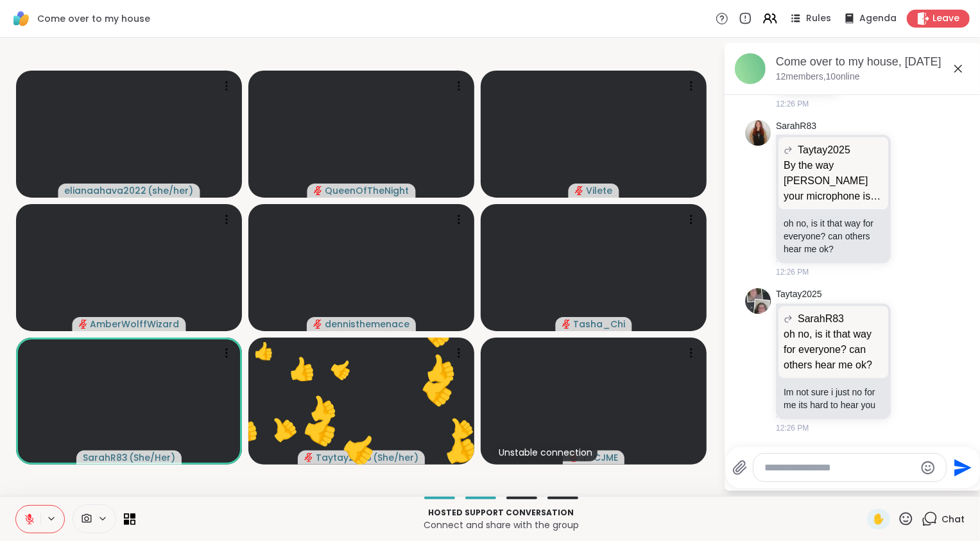 Image resolution: width=980 pixels, height=541 pixels. What do you see at coordinates (368, 191) in the screenshot?
I see `span: QueenOfTheNight` at bounding box center [368, 191].